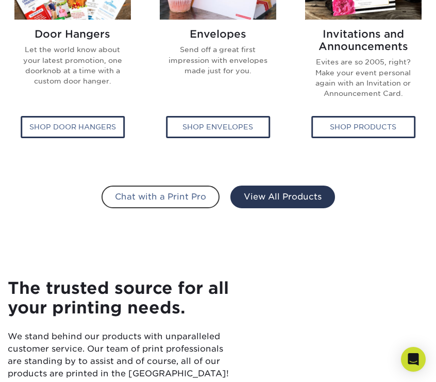 This screenshot has height=382, width=436. I want to click on div: Open Intercom Messenger, so click(413, 359).